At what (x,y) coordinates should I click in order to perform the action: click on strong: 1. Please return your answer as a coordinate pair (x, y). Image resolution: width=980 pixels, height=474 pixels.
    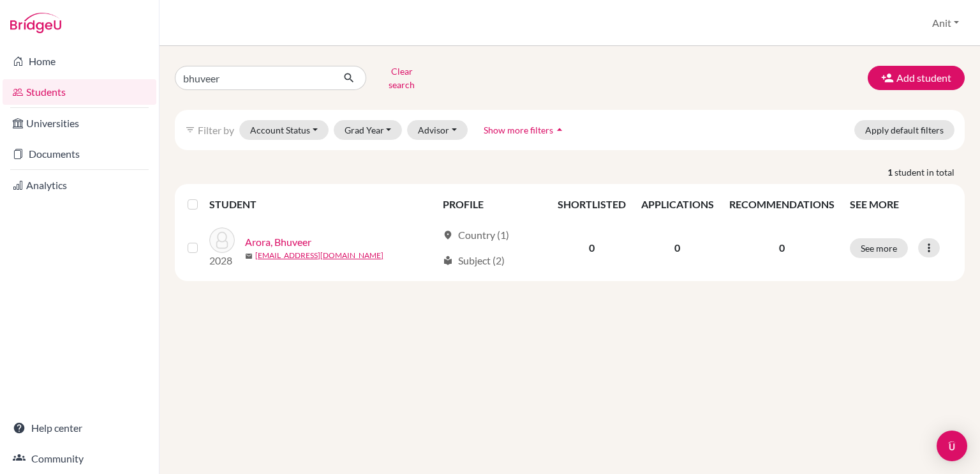
    Looking at the image, I should click on (890, 171).